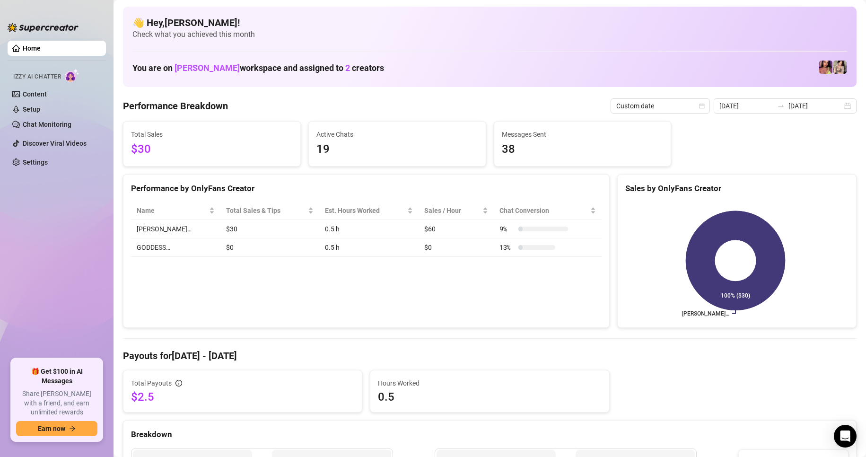 The image size is (866, 457). I want to click on input: Start date, so click(746, 106).